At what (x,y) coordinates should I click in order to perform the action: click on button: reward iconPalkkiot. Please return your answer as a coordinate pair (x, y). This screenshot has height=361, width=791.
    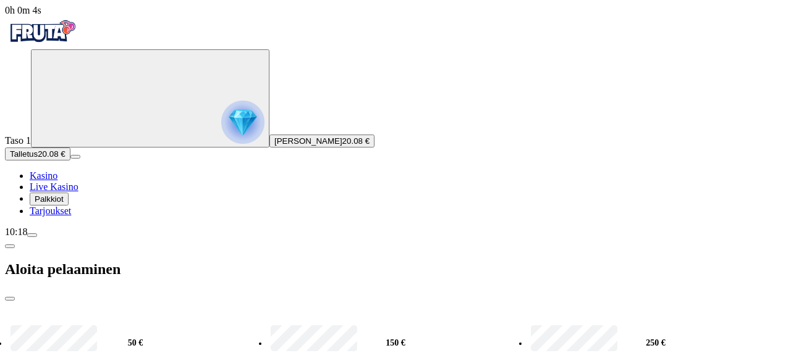
    Looking at the image, I should click on (49, 199).